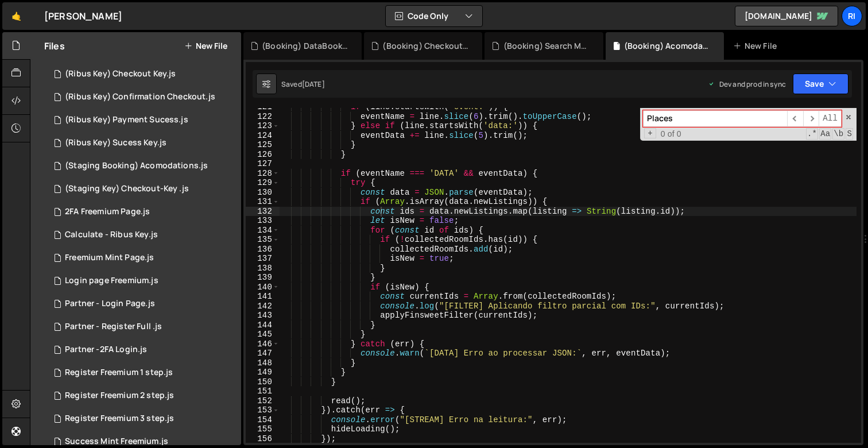 The image size is (868, 448). I want to click on div: 2FA Freemium Page.js, so click(108, 212).